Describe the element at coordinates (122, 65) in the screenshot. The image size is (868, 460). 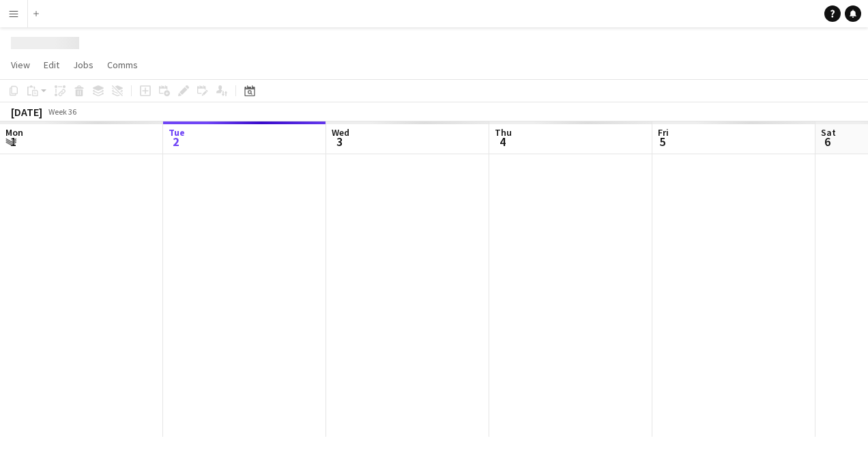
I see `span: Comms` at that location.